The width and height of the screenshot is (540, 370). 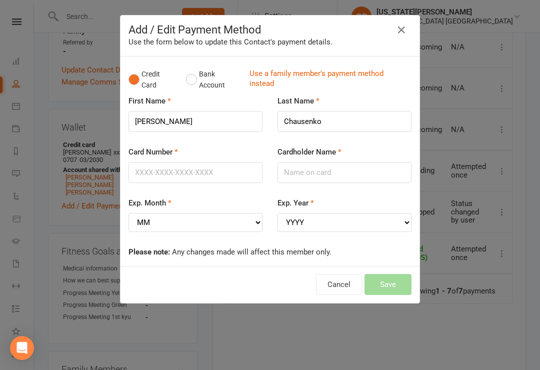 What do you see at coordinates (295, 203) in the screenshot?
I see `label: Exp. Year` at bounding box center [295, 203].